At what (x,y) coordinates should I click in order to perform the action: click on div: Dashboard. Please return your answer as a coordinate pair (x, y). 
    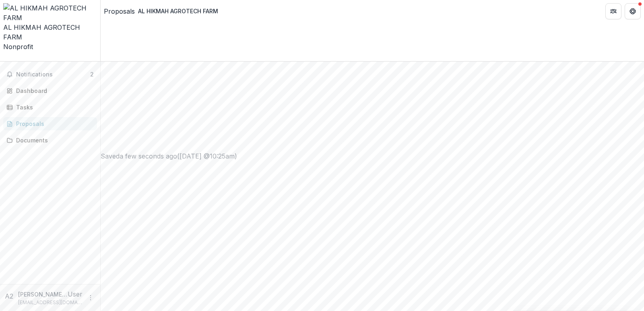
    Looking at the image, I should click on (53, 91).